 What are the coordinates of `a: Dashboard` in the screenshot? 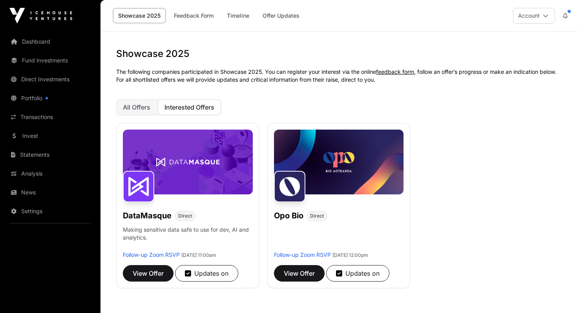 It's located at (50, 42).